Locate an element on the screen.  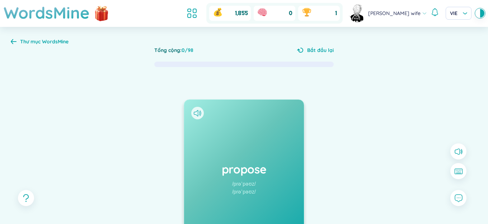
span: Tổng cộng : is located at coordinates (168, 50).